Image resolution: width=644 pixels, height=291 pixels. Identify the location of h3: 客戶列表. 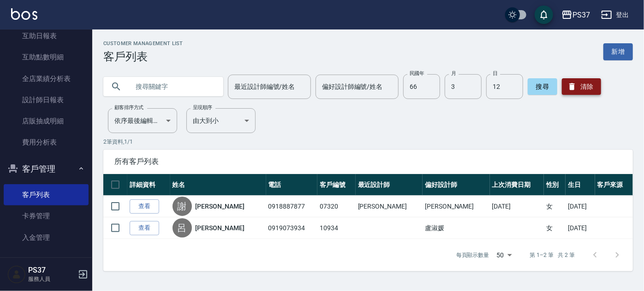
(143, 57).